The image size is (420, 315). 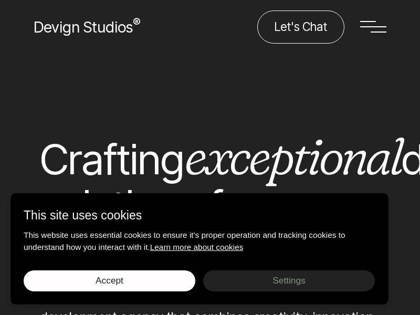 What do you see at coordinates (293, 156) in the screenshot?
I see `em: exceptional` at bounding box center [293, 156].